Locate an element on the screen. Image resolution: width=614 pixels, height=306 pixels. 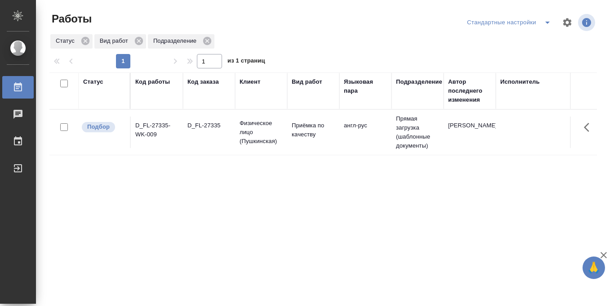
div: Код работы is located at coordinates (152, 82).